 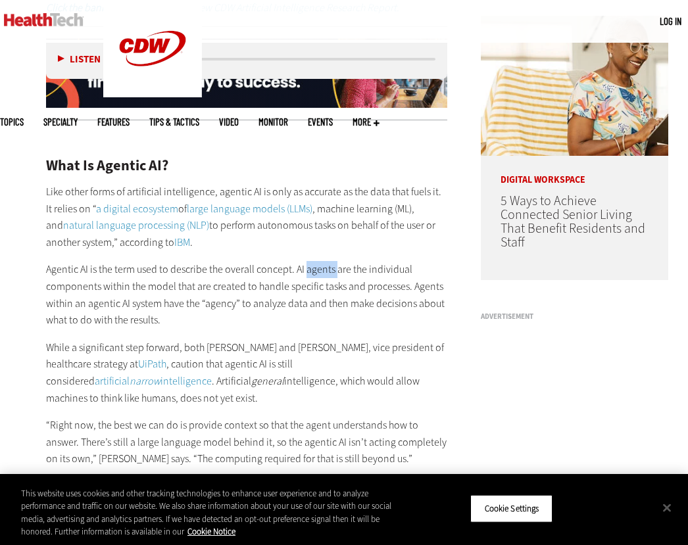 I want to click on p: Agentic AI is the term used to describe the overall concept. AI agents are the individual compone..., so click(x=246, y=294).